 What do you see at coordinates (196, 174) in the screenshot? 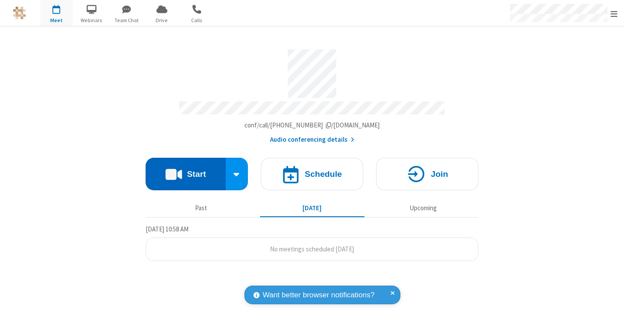
I see `h4: Start` at bounding box center [196, 174].